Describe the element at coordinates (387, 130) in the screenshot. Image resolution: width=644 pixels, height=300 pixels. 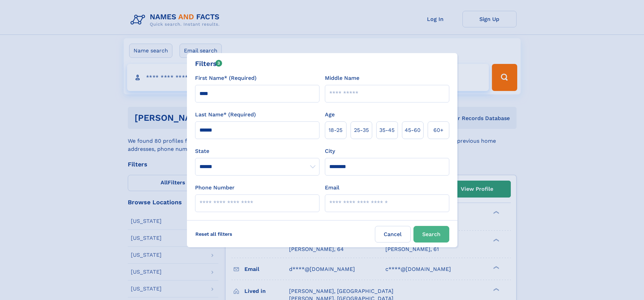
I see `span: 35‑45` at that location.